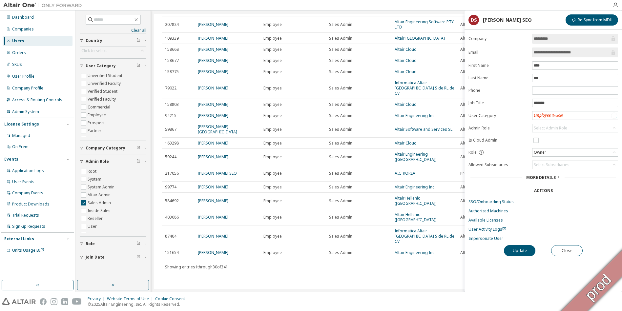 Image resolution: width=622 pixels, height=311 pixels. Describe the element at coordinates (498, 128) in the screenshot. I see `label: Admin Role` at that location.